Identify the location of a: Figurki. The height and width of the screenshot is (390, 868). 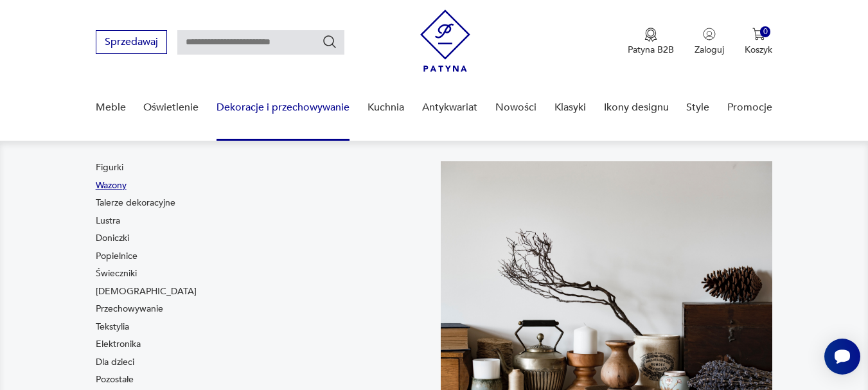
(109, 168).